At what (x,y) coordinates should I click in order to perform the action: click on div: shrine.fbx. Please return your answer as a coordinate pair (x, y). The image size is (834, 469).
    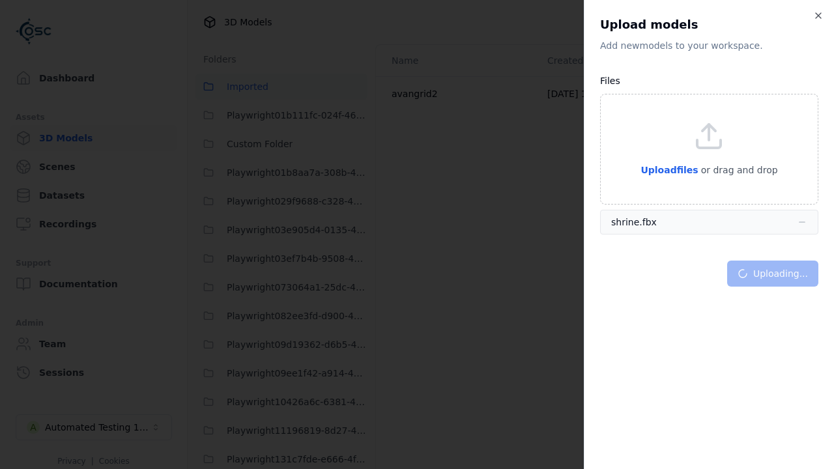
    Looking at the image, I should click on (634, 222).